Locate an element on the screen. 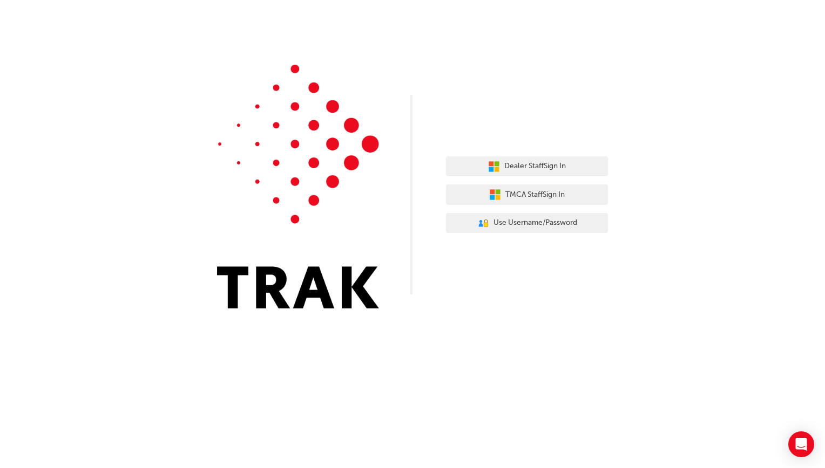 Image resolution: width=825 pixels, height=468 pixels. img: Trak is located at coordinates (298, 187).